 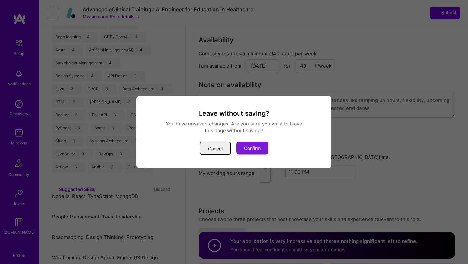 What do you see at coordinates (215, 148) in the screenshot?
I see `button: Cancel` at bounding box center [215, 148].